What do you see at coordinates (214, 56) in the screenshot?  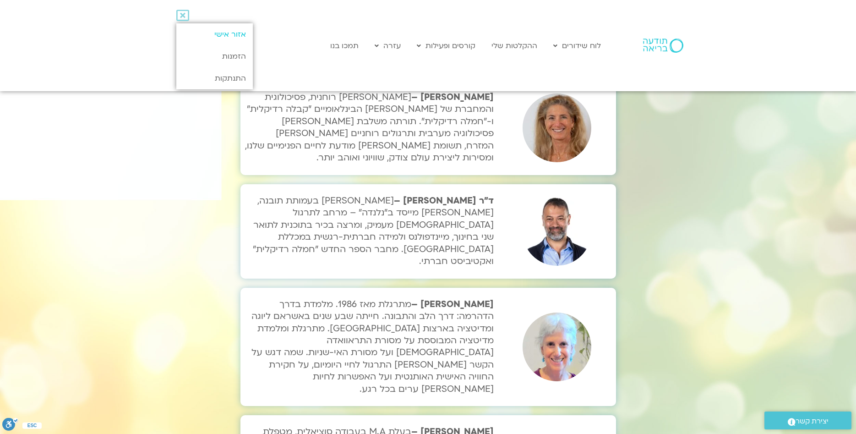 I see `a: הזמנות` at bounding box center [214, 56].